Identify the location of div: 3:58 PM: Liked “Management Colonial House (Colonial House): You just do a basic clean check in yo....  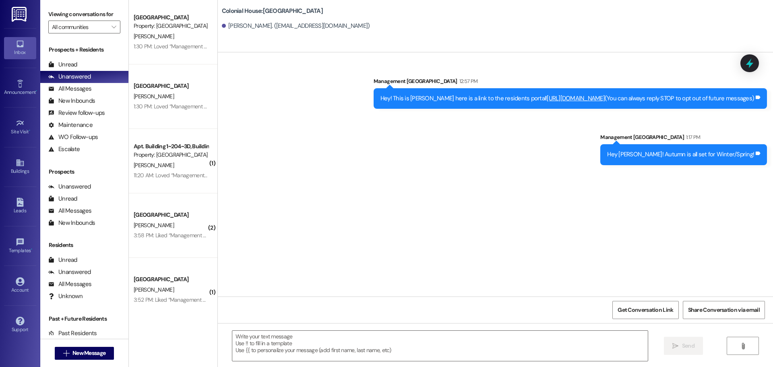
(443, 235).